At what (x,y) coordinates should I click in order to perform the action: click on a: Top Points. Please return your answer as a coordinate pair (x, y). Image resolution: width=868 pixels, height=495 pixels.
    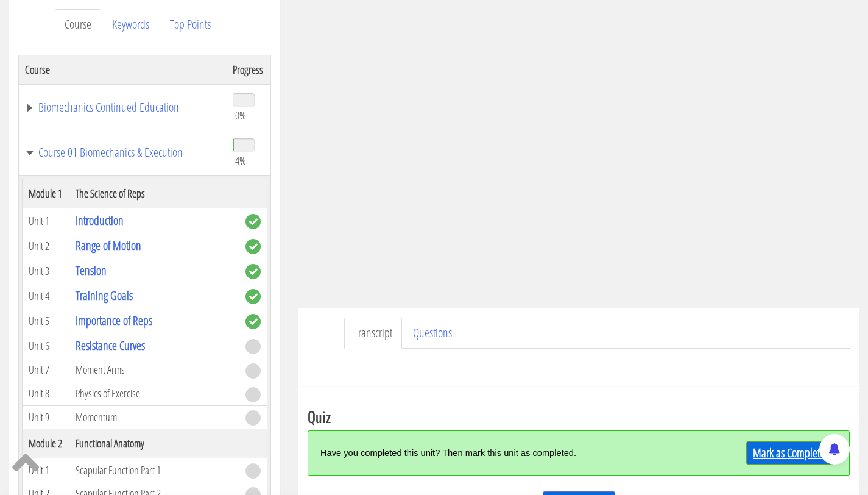
    Looking at the image, I should click on (190, 25).